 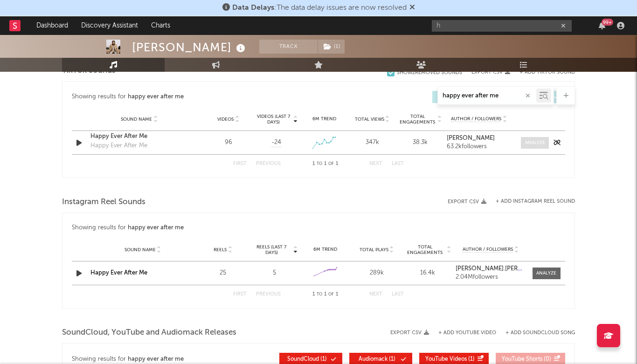 I want to click on span: Total Views, so click(x=369, y=119).